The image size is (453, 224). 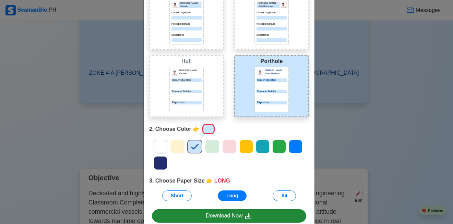 I want to click on div: Download Now, so click(x=229, y=216).